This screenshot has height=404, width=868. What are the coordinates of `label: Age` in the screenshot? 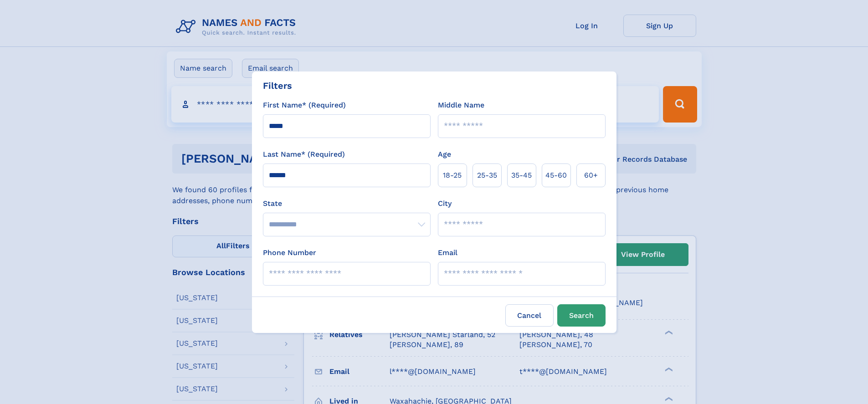 It's located at (444, 154).